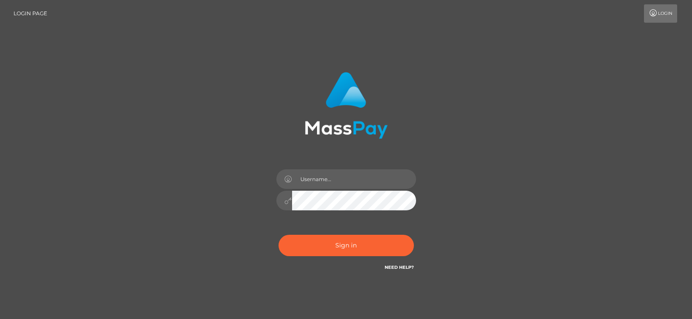 The width and height of the screenshot is (692, 319). Describe the element at coordinates (354, 179) in the screenshot. I see `input: Username...` at that location.